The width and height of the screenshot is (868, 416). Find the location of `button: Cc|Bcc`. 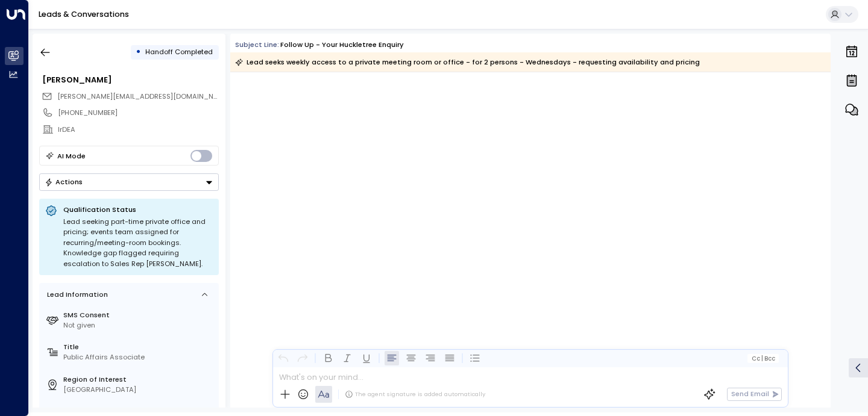

button: Cc|Bcc is located at coordinates (763, 359).